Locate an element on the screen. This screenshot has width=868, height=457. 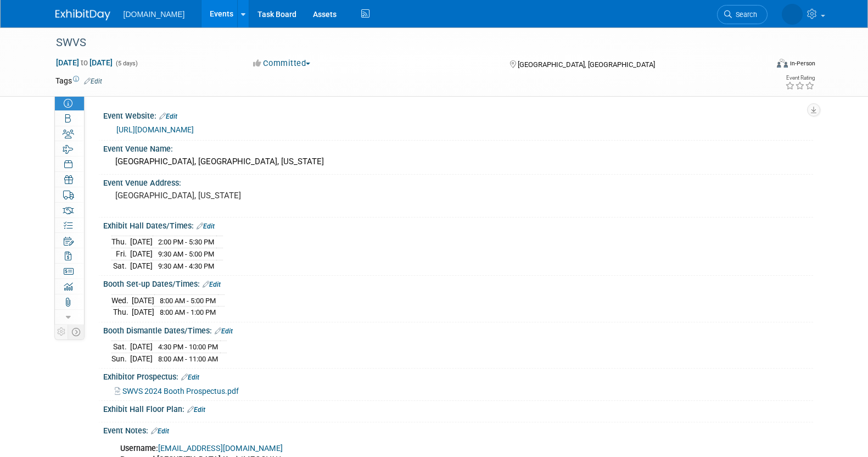
span: 9:30 AM - 5:00 PM is located at coordinates (186, 254).